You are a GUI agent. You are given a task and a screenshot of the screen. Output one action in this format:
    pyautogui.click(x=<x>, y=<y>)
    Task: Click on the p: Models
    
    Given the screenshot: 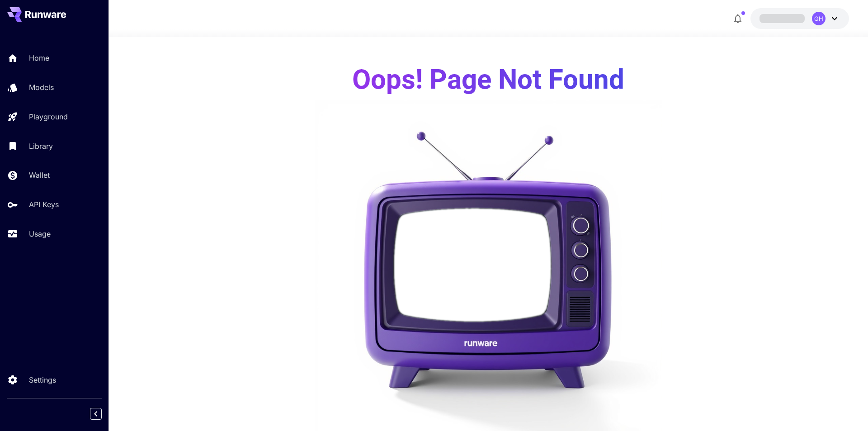 What is the action you would take?
    pyautogui.click(x=41, y=87)
    